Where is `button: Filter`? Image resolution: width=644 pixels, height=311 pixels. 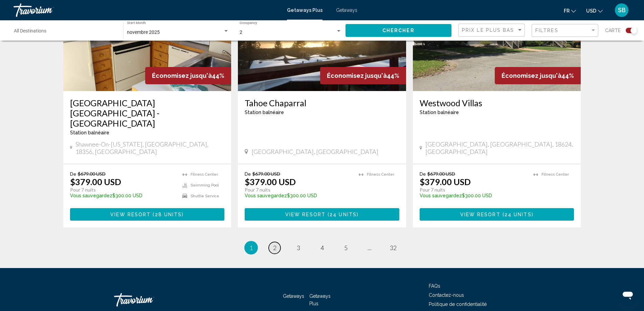 button: Filter is located at coordinates (565, 30).